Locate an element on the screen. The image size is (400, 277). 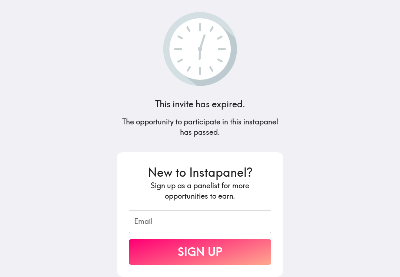
h5: The opportunity to participate in this instapanel has passed. is located at coordinates (200, 127).